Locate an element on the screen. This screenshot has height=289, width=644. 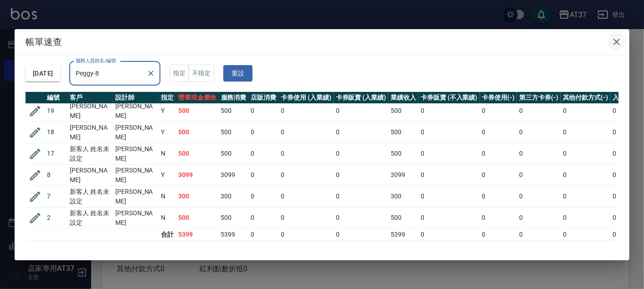
td: 19 is located at coordinates (56, 111).